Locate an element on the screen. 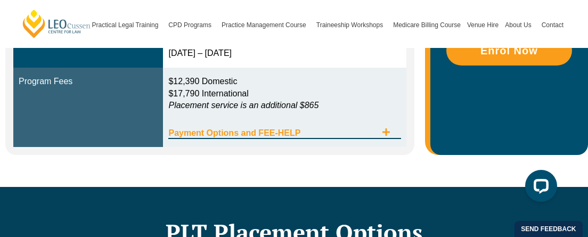 The width and height of the screenshot is (588, 237). span: Payment Options and FEE-HELP is located at coordinates (272, 133).